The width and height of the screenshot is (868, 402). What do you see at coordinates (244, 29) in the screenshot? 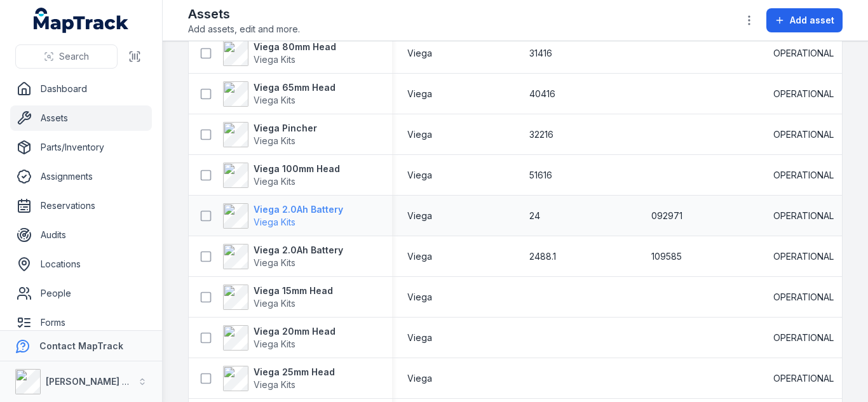
I see `span: Add assets, edit and more.` at bounding box center [244, 29].